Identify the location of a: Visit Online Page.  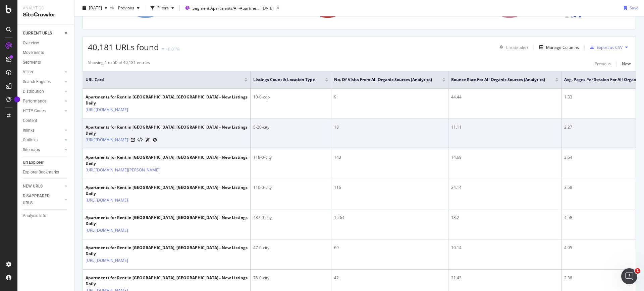
(133, 140).